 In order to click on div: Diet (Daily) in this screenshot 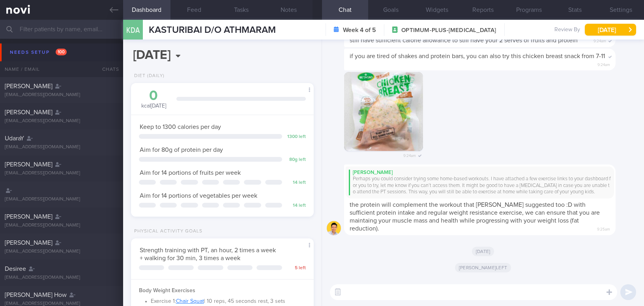, I will do `click(148, 76)`.